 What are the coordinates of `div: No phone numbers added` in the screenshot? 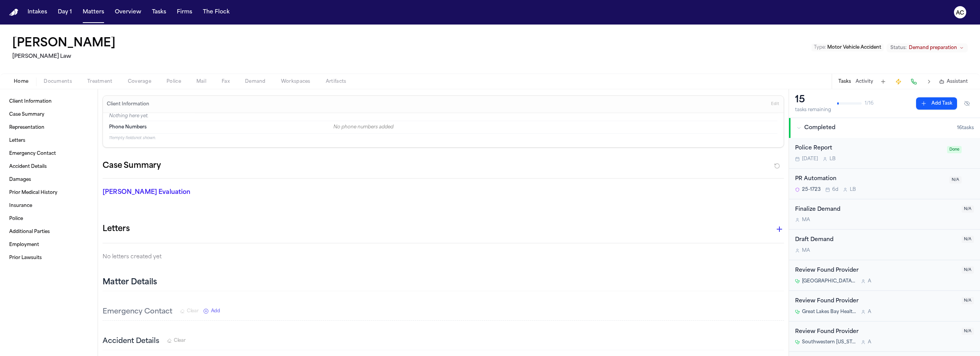 It's located at (555, 127).